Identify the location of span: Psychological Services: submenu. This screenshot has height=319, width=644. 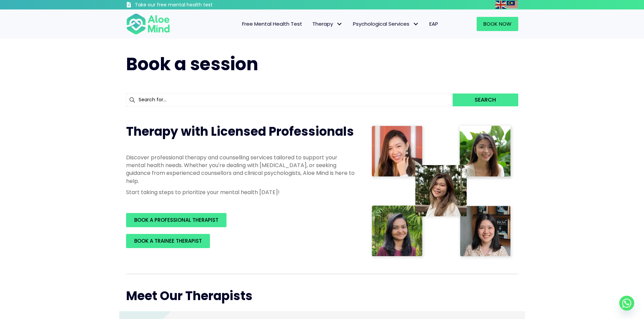
(416, 24).